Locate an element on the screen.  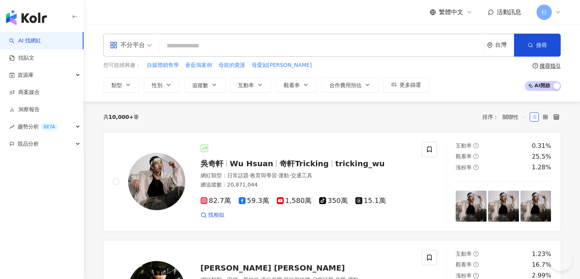
span: 資源庫 is located at coordinates (26, 75).